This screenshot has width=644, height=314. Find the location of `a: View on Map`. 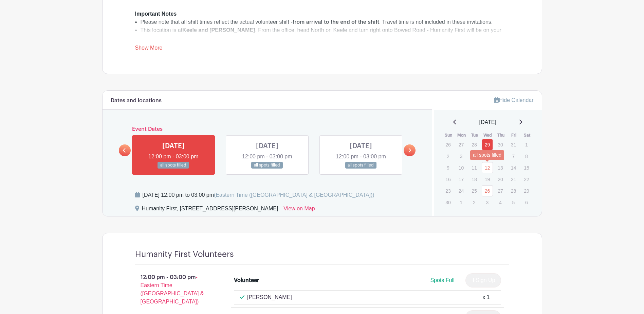

a: View on Map is located at coordinates (299, 210).